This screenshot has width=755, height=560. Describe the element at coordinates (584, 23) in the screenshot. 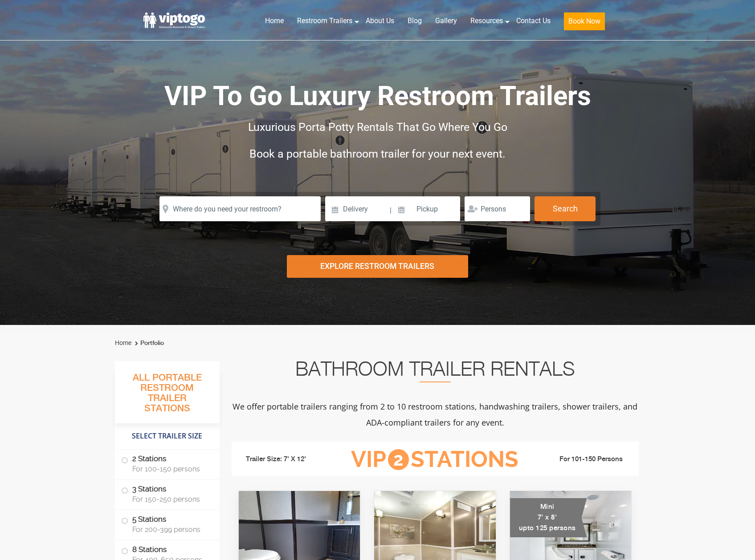

I see `a: Book Now` at that location.